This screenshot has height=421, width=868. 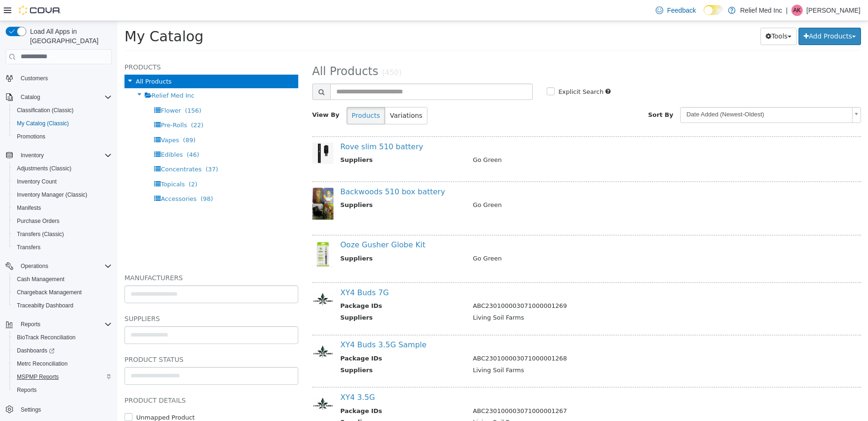 I want to click on a: Rove slim 510 battery, so click(x=265, y=125).